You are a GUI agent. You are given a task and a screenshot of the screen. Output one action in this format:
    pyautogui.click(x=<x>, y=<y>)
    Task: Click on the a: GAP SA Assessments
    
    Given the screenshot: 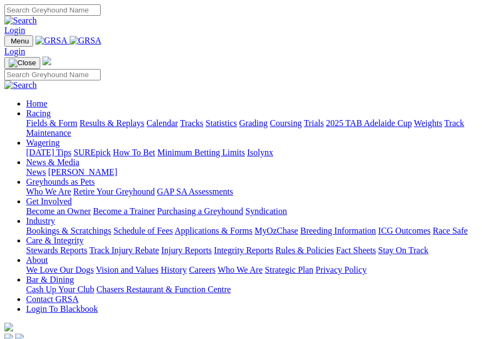 What is the action you would take?
    pyautogui.click(x=195, y=191)
    